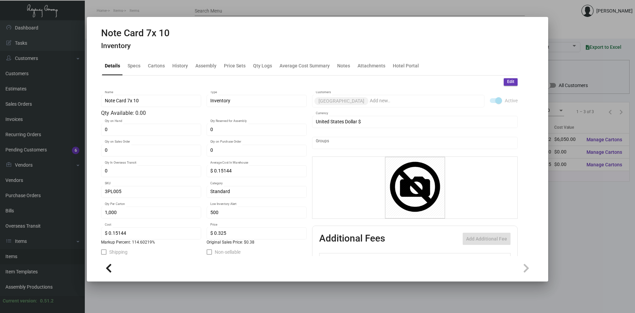 This screenshot has height=313, width=635. What do you see at coordinates (458, 259) in the screenshot?
I see `th: Price` at bounding box center [458, 259].